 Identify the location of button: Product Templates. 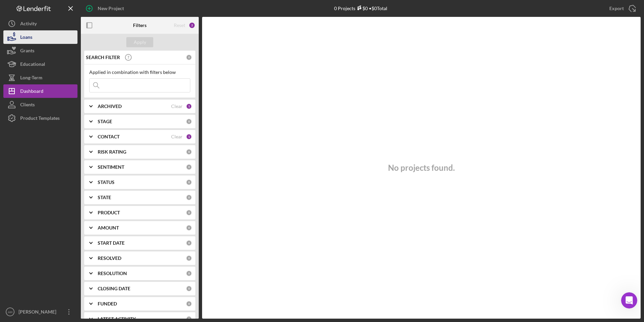
(41, 118).